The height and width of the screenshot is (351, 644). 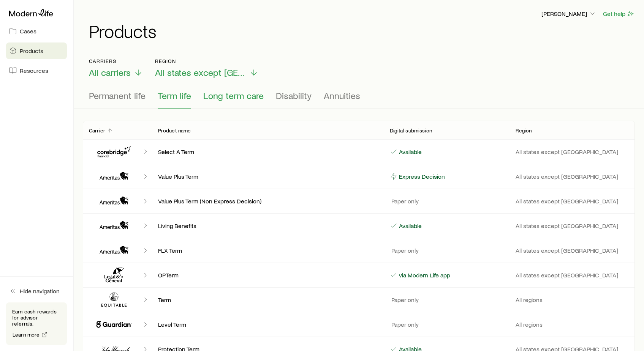 I want to click on p: Select A Term, so click(x=267, y=152).